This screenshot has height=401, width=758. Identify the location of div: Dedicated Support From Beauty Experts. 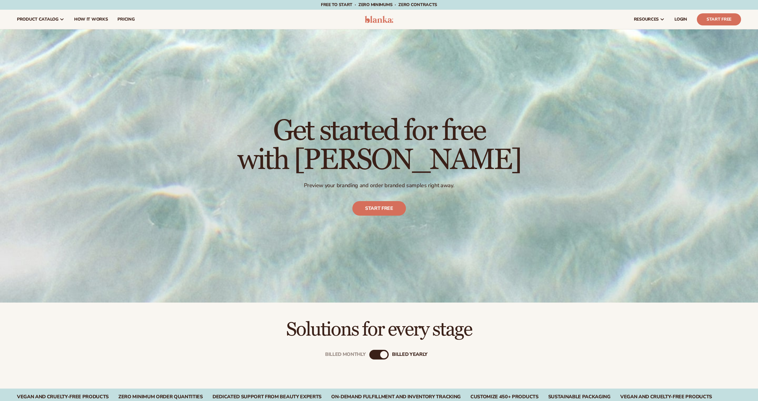
(267, 396).